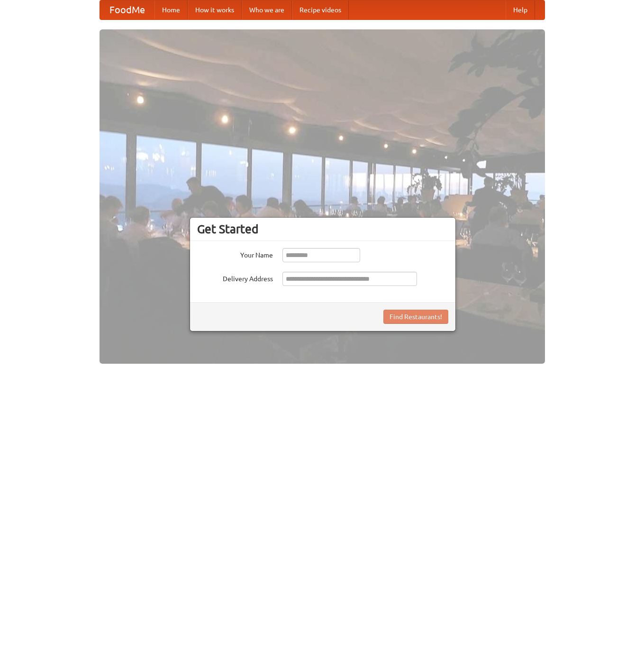 The height and width of the screenshot is (671, 644). Describe the element at coordinates (323, 229) in the screenshot. I see `h3: Get Started` at that location.